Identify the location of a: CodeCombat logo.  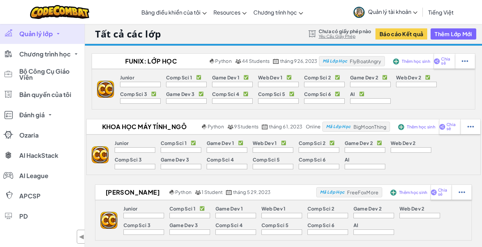
(60, 12).